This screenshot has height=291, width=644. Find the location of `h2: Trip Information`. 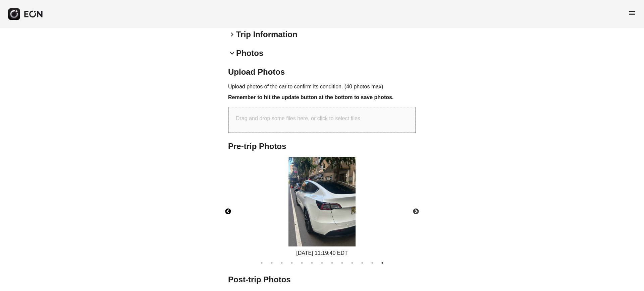

h2: Trip Information is located at coordinates (267, 35).